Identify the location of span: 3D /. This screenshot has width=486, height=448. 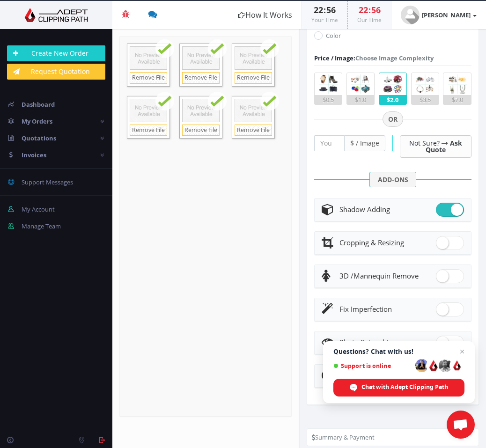
(346, 276).